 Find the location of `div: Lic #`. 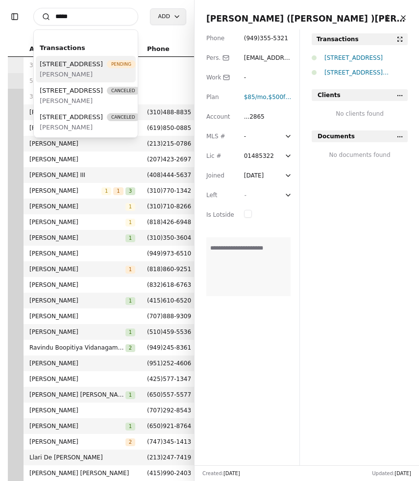

div: Lic # is located at coordinates (220, 156).